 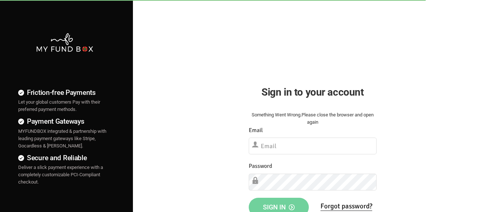 What do you see at coordinates (260, 166) in the screenshot?
I see `label: Password` at bounding box center [260, 166].